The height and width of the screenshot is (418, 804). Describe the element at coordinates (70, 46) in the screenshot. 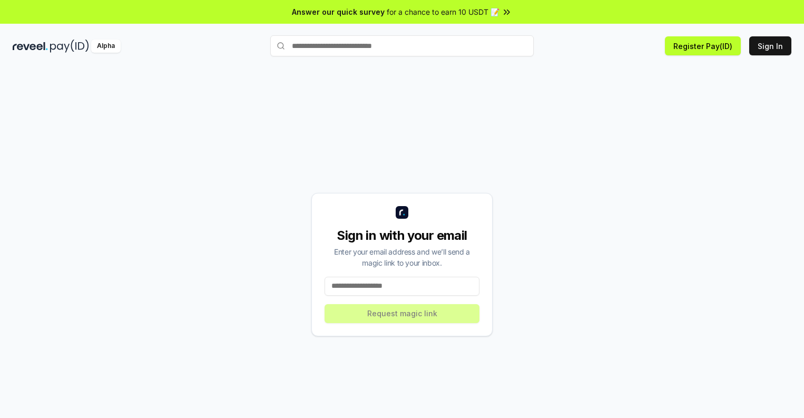

I see `img: pay_id` at that location.